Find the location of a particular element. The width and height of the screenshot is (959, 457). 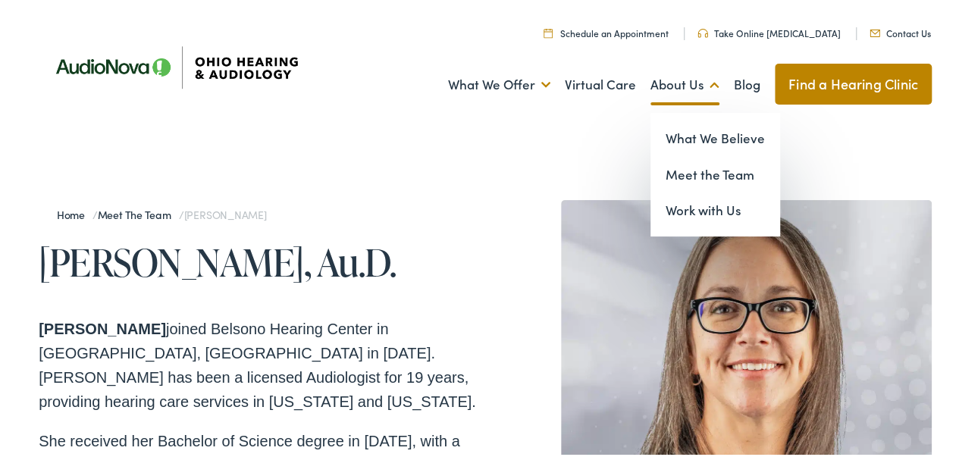

a: Virtual Care is located at coordinates (601, 82).